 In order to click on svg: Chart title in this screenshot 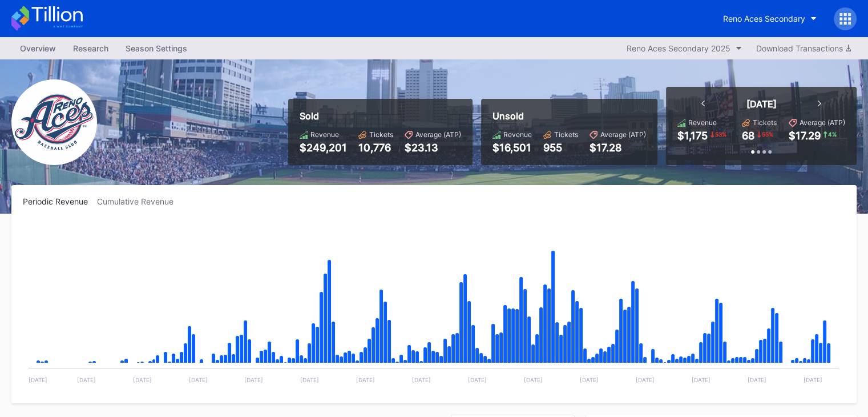, I will do `click(434, 306)`.